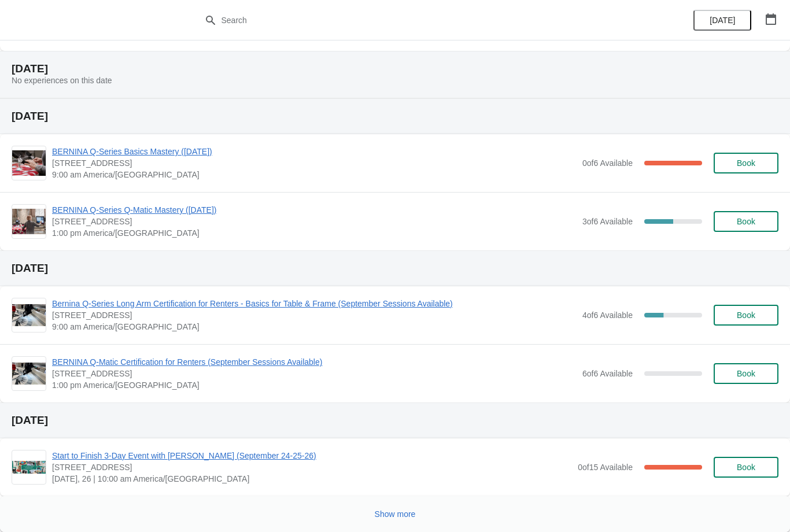 The image size is (790, 532). Describe the element at coordinates (607, 374) in the screenshot. I see `span: 6 of 6 Available` at that location.